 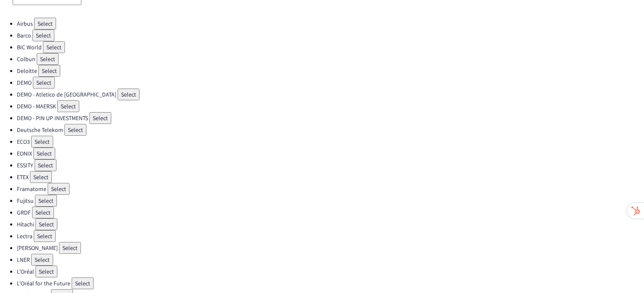 I want to click on li: DEMO - MAERSK, so click(x=330, y=106).